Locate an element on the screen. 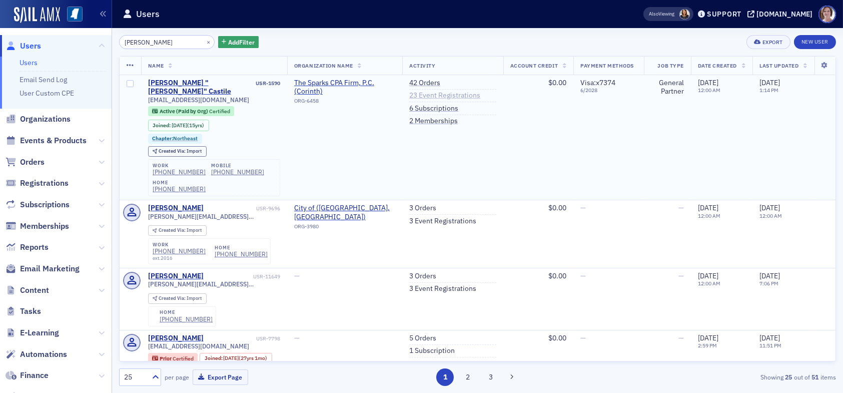  span: Email Marketing is located at coordinates (50, 269).